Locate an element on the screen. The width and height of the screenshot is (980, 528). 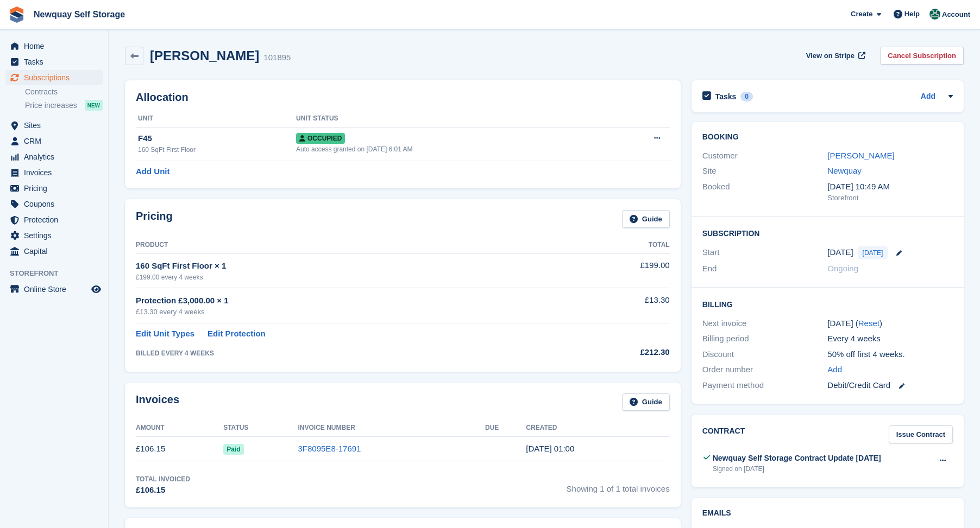
th: Status is located at coordinates (260, 428).